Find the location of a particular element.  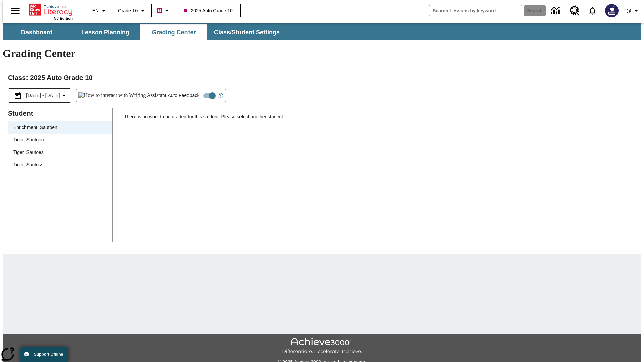

span: EN is located at coordinates (95, 11).